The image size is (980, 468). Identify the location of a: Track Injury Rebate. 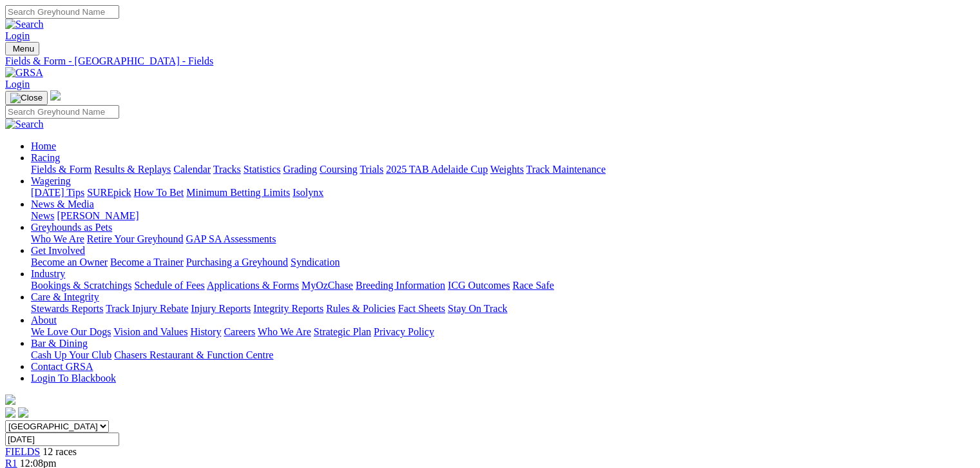
(147, 308).